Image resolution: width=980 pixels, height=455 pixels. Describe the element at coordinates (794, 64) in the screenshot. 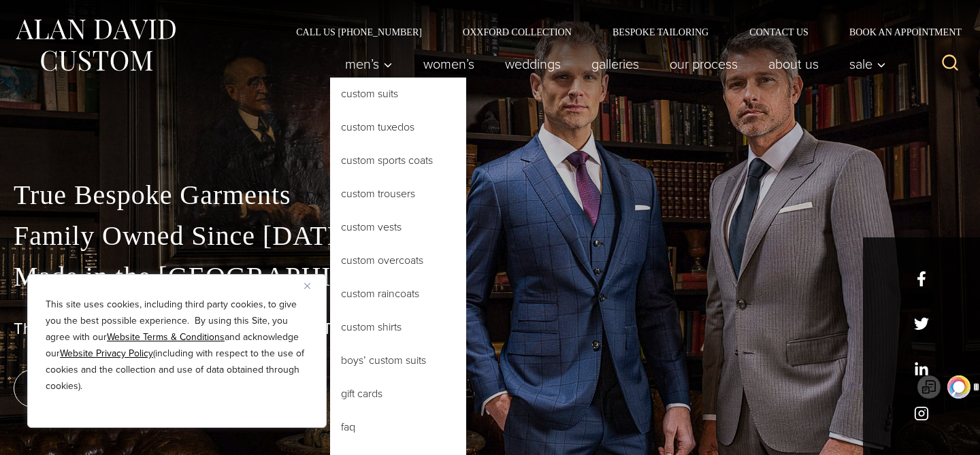

I see `a: About Us` at that location.